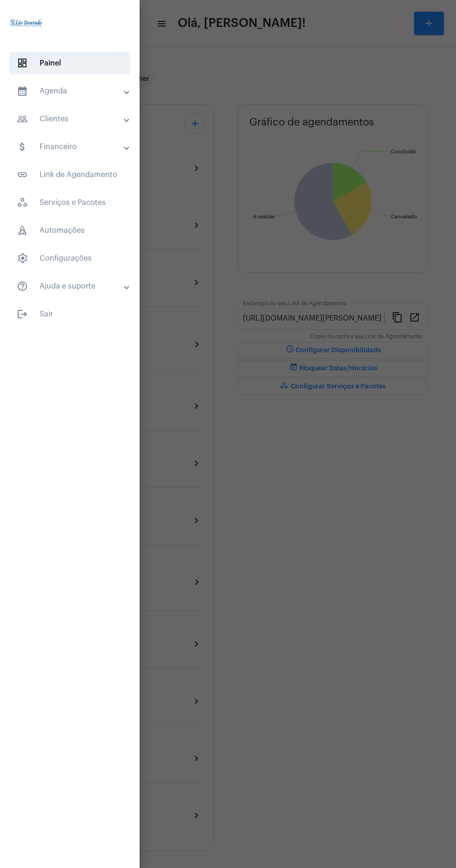  I want to click on span: Serviços e Pacotes, so click(70, 202).